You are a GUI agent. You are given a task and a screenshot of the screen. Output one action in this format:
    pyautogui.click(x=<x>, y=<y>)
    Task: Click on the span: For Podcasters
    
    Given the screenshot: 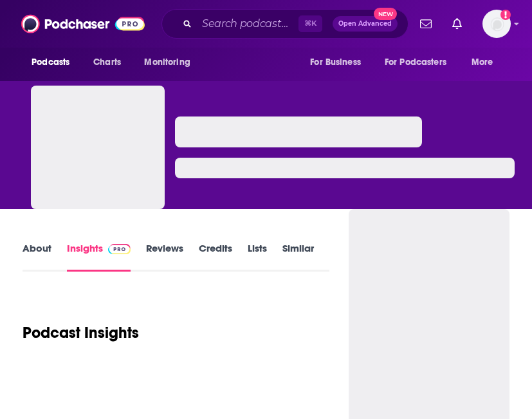 What is the action you would take?
    pyautogui.click(x=416, y=62)
    